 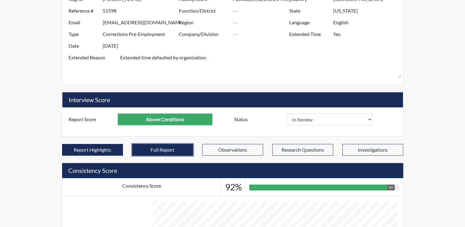 What do you see at coordinates (309, 34) in the screenshot?
I see `label: Extended Time` at bounding box center [309, 34].